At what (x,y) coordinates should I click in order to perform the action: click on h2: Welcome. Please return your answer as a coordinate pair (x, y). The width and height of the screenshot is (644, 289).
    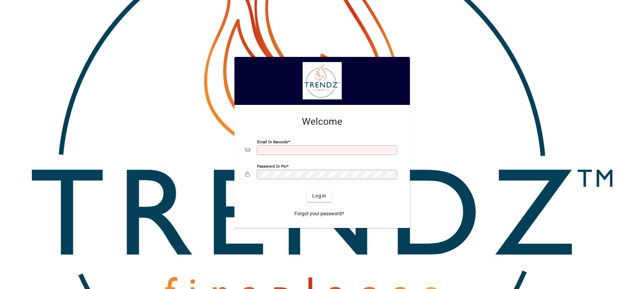
    Looking at the image, I should click on (322, 122).